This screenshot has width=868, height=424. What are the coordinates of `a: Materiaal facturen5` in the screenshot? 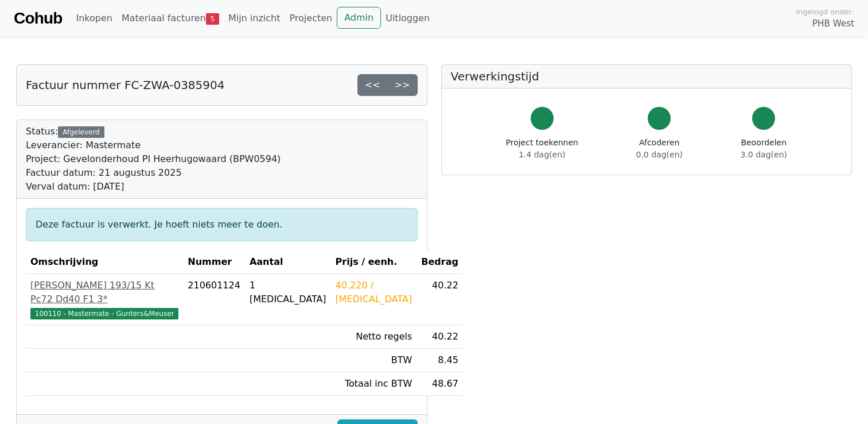 It's located at (171, 19).